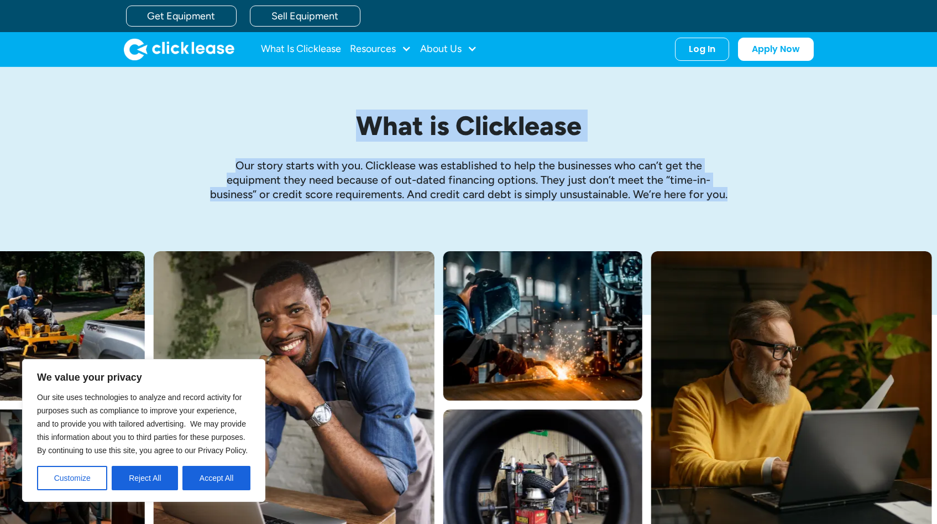 This screenshot has height=524, width=937. What do you see at coordinates (305, 16) in the screenshot?
I see `a: Sell Equipment` at bounding box center [305, 16].